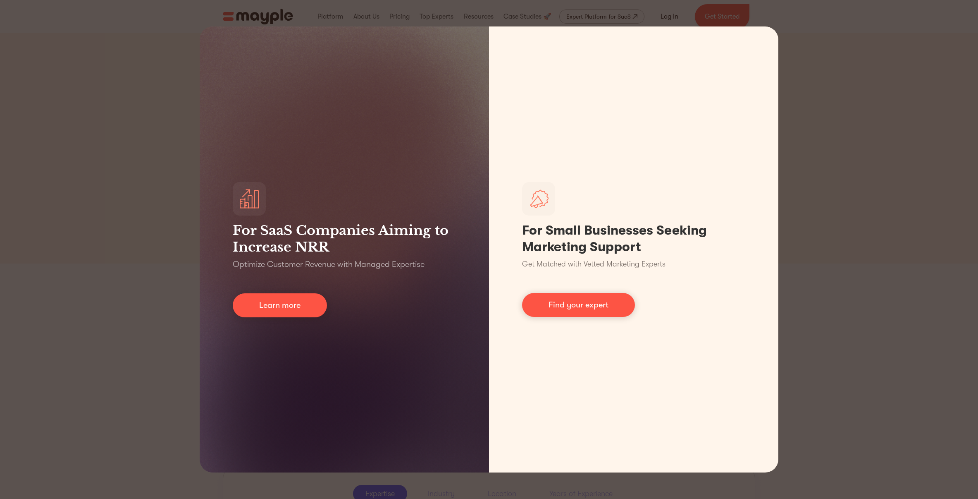 The image size is (978, 499). What do you see at coordinates (594, 264) in the screenshot?
I see `p: Get Matched with Vetted Marketing Experts` at bounding box center [594, 264].